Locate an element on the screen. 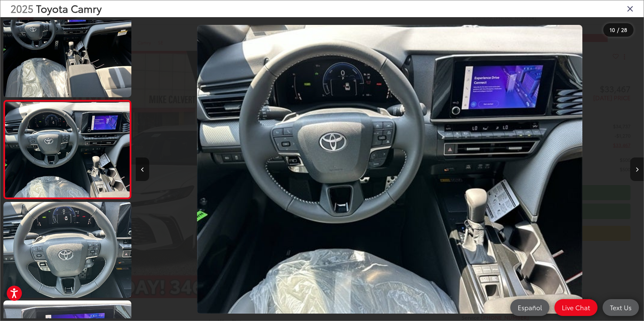 Image resolution: width=644 pixels, height=321 pixels. span: Live Chat is located at coordinates (576, 308).